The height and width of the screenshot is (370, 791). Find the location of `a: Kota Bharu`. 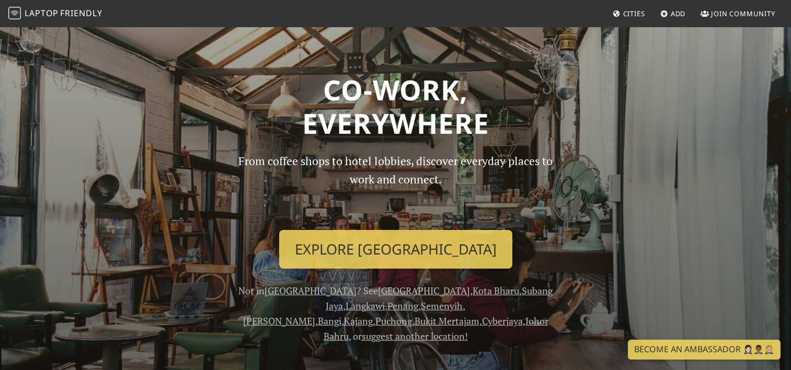

a: Kota Bharu is located at coordinates (496, 291).